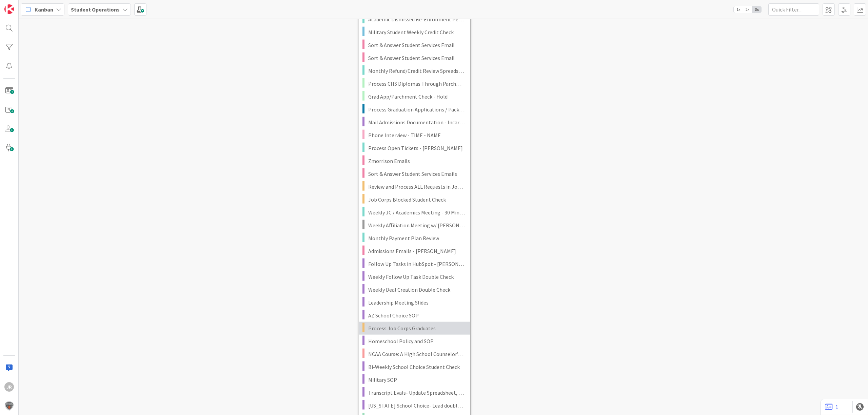 The width and height of the screenshot is (868, 415). I want to click on a: Weekly Deal Creation Double Check, so click(414, 290).